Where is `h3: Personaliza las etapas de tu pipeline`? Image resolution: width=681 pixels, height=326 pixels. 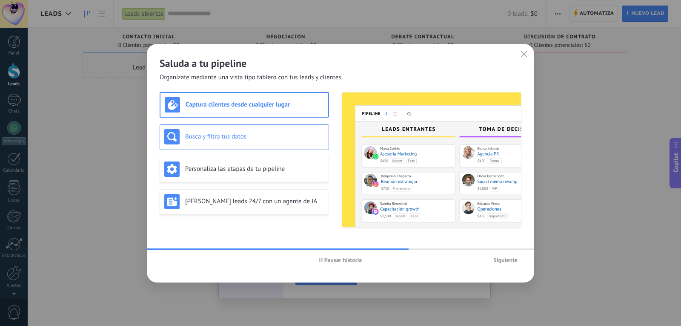
h3: Personaliza las etapas de tu pipeline is located at coordinates (255, 169).